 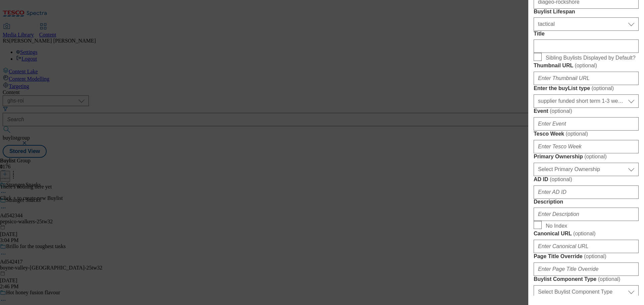 What do you see at coordinates (586, 34) in the screenshot?
I see `label: Title` at bounding box center [586, 34].